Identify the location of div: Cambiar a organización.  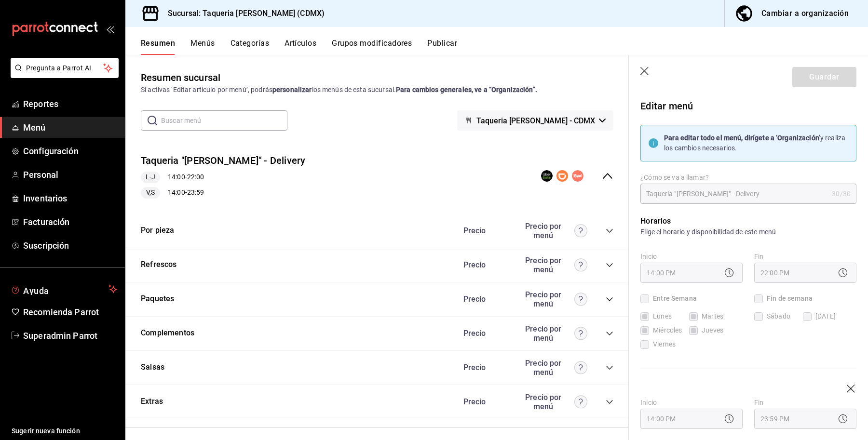
(805, 14).